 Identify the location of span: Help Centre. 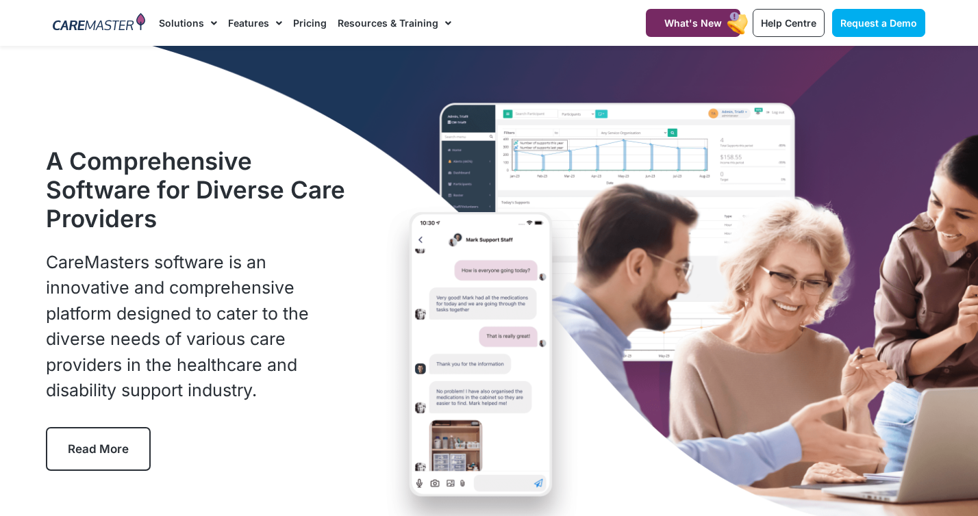
(788, 23).